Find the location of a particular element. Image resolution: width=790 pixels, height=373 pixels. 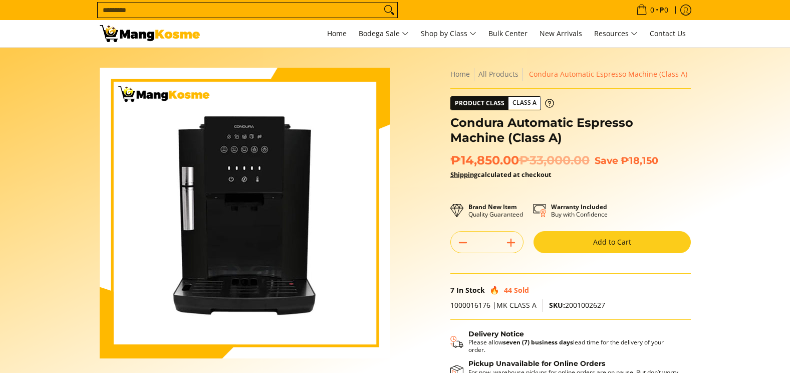

a: All Products is located at coordinates (499, 74).